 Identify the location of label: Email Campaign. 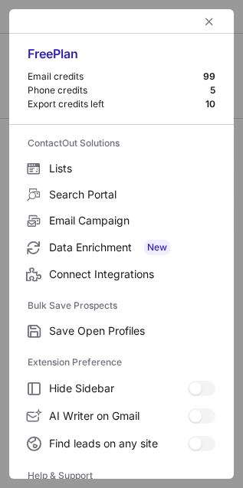
(121, 221).